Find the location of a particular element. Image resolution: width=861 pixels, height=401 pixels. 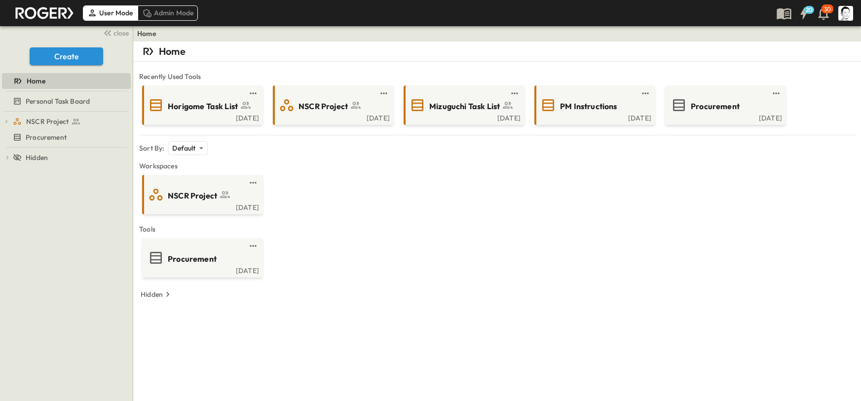

button: Create is located at coordinates (66, 56).